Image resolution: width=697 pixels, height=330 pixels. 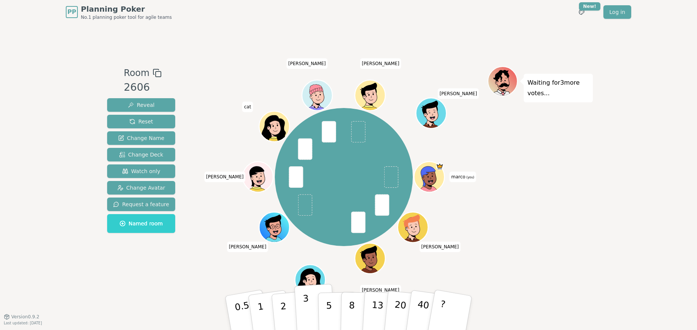 What do you see at coordinates (141, 171) in the screenshot?
I see `button: Watch only` at bounding box center [141, 171].